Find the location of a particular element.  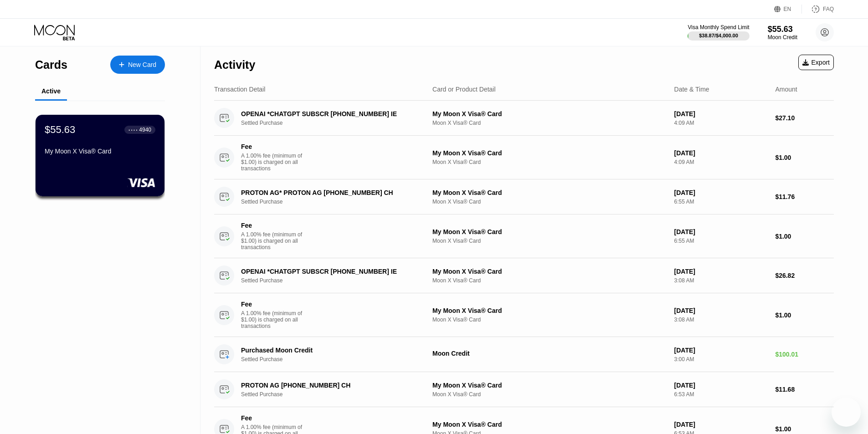

div: Visa Monthly Spend Limit$38.87/$4,000.00 is located at coordinates (718, 33).